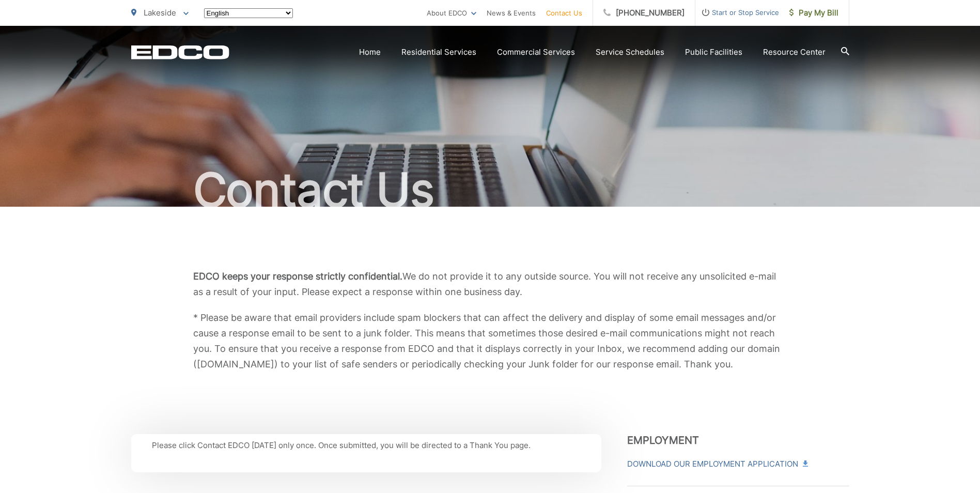 Image resolution: width=980 pixels, height=493 pixels. Describe the element at coordinates (298, 276) in the screenshot. I see `b: EDCO keeps your response strictly confidential.` at that location.